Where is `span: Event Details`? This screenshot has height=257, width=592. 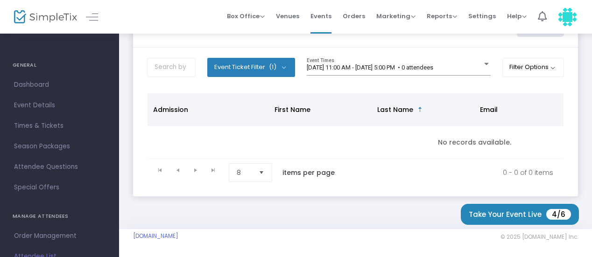
span: Event Details is located at coordinates (59, 106).